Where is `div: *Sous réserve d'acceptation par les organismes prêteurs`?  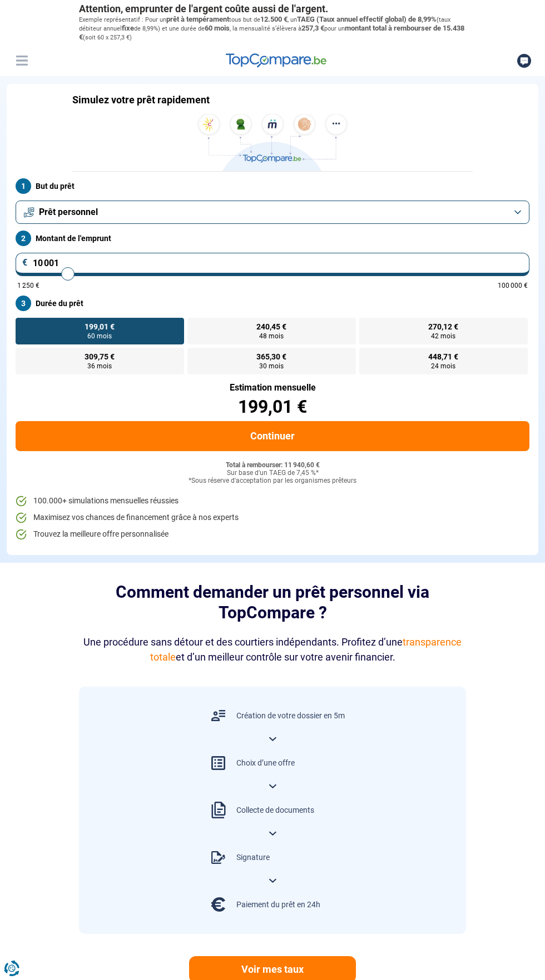
div: *Sous réserve d'acceptation par les organismes prêteurs is located at coordinates (272, 481).